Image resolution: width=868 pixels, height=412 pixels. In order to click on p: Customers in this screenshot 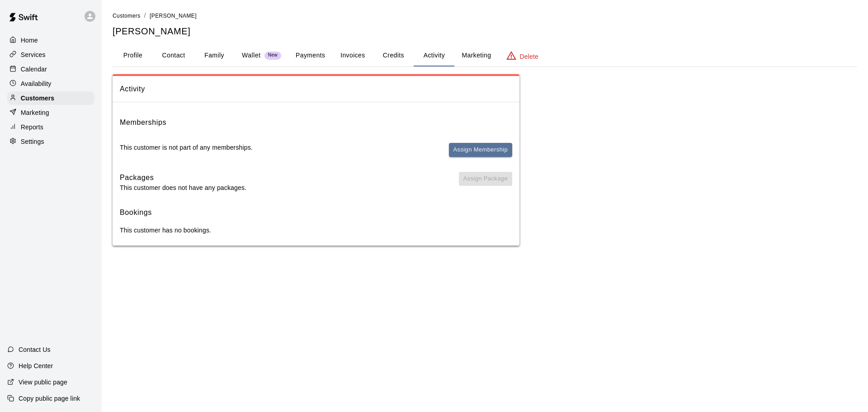, I will do `click(38, 98)`.